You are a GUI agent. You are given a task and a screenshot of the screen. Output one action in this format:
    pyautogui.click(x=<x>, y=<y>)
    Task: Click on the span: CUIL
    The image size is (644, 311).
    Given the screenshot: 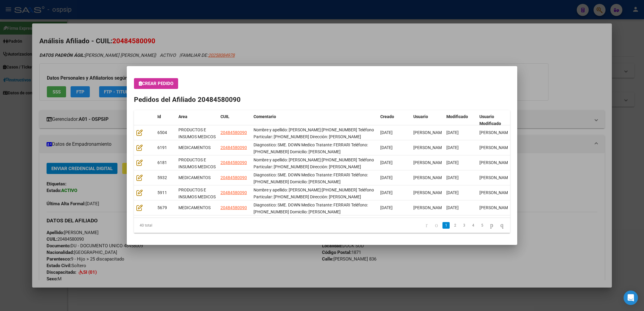 What is the action you would take?
    pyautogui.click(x=225, y=117)
    